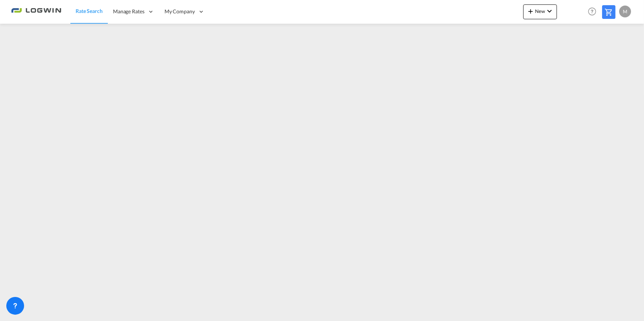 Image resolution: width=644 pixels, height=321 pixels. I want to click on img: 2761ae10d95411efa20a1f5e0282d2d7.png, so click(36, 11).